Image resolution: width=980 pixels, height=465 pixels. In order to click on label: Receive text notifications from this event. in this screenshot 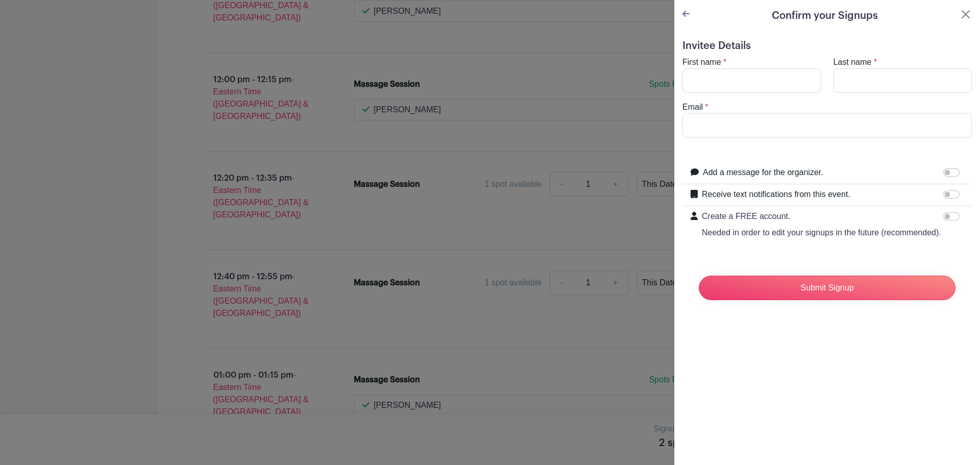, I will do `click(776, 194)`.